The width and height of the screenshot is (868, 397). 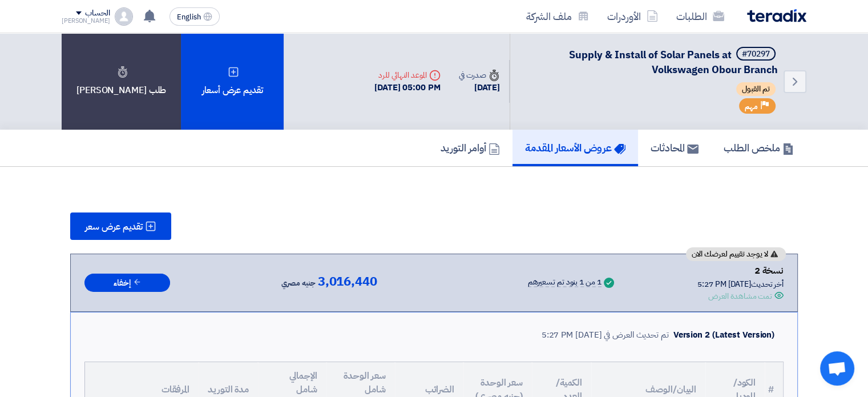 What do you see at coordinates (777, 16) in the screenshot?
I see `img: Teradix logo` at bounding box center [777, 16].